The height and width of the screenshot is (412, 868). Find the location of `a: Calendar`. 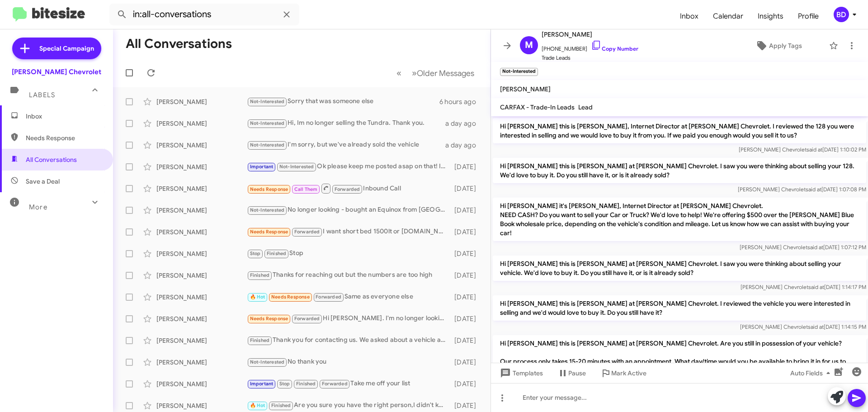

a: Calendar is located at coordinates (727, 16).